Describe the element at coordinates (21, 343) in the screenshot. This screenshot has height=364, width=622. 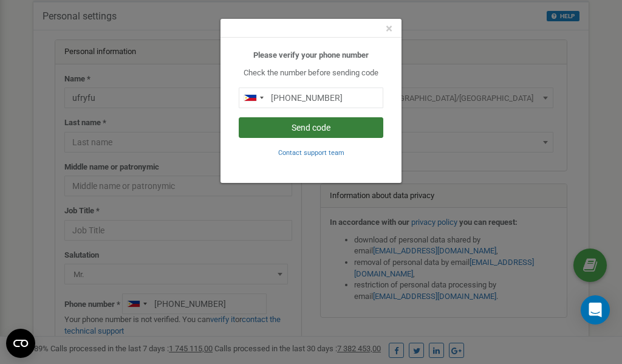
I see `button: Open CMP widget` at that location.